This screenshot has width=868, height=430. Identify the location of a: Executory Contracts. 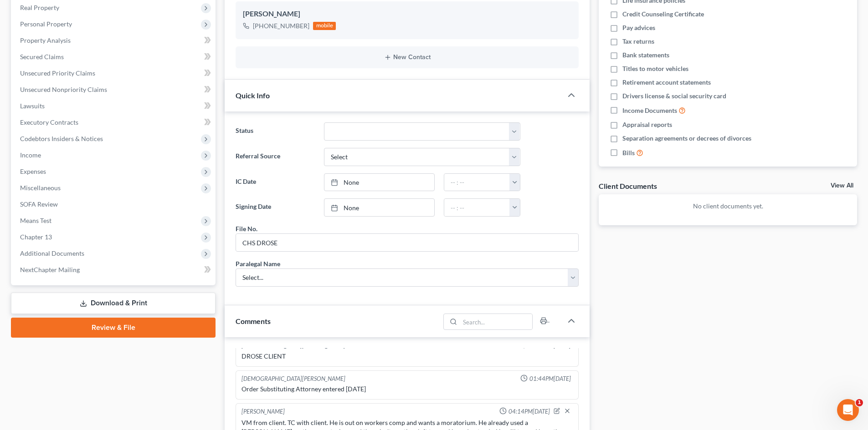
(114, 122).